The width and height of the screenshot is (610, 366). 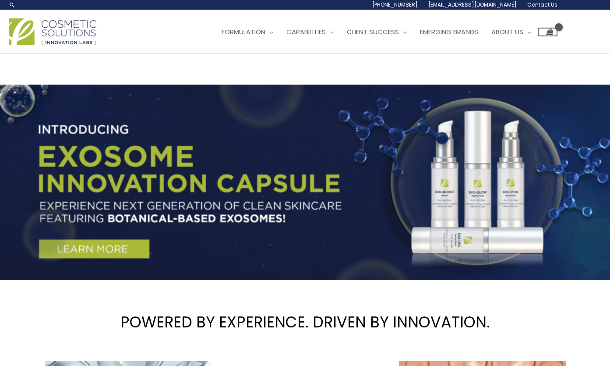 I want to click on a: About Us, so click(x=511, y=32).